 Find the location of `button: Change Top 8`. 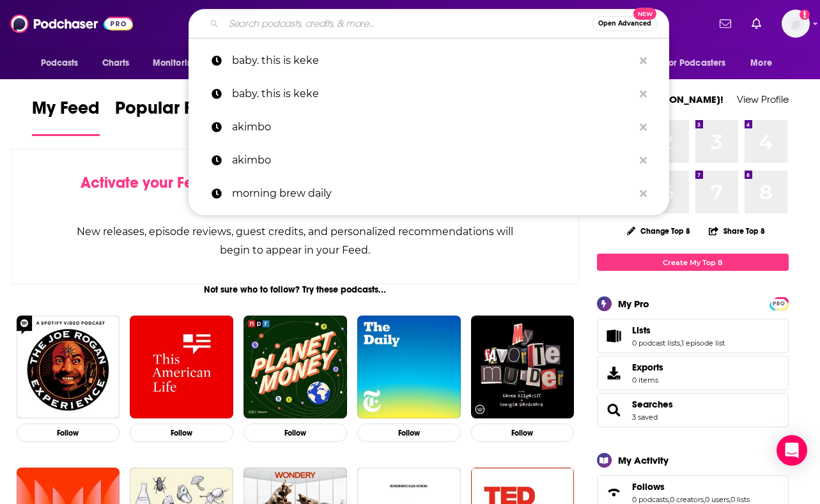

button: Change Top 8 is located at coordinates (659, 230).